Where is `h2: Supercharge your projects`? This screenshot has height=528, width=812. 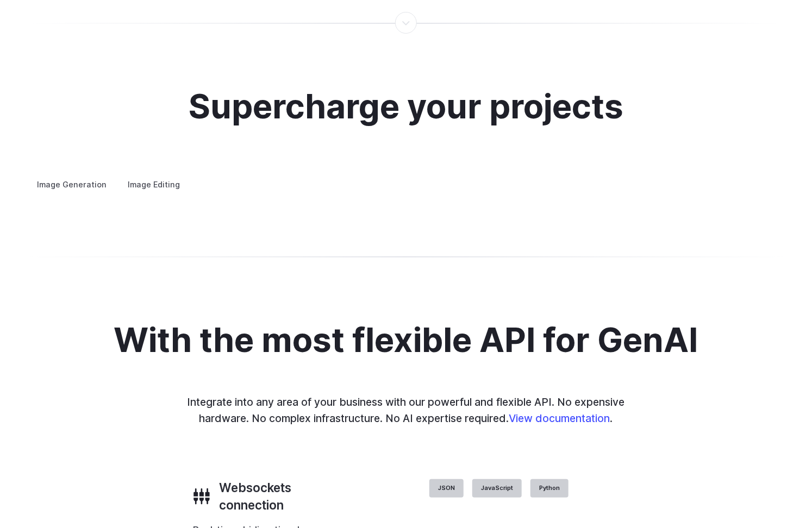
h2: Supercharge your projects is located at coordinates (406, 107).